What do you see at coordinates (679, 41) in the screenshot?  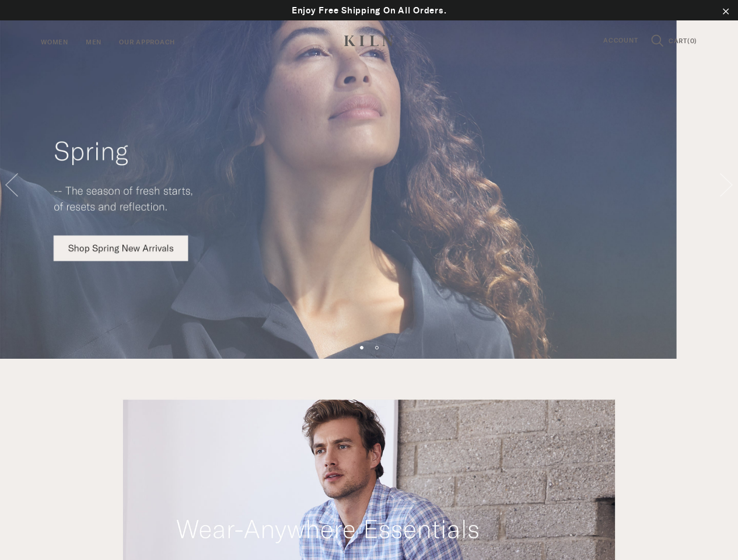 I see `span: CART(` at bounding box center [679, 41].